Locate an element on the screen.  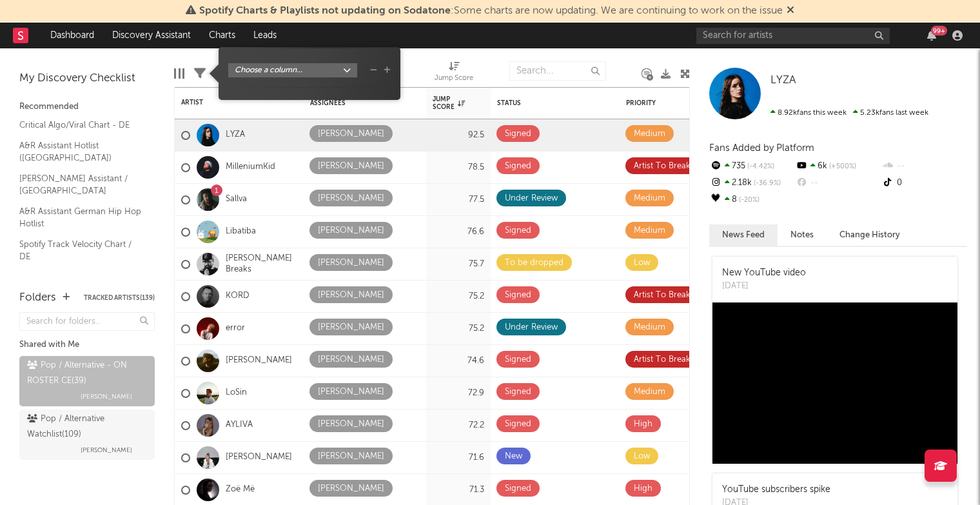
div: Shared with Me is located at coordinates (87, 345).